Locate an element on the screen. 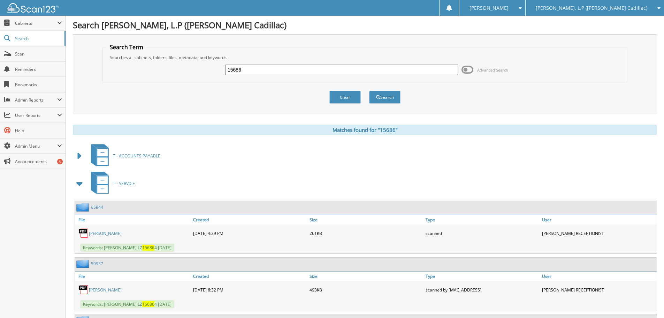 The height and width of the screenshot is (318, 664). span: Advanced Search is located at coordinates (493, 70).